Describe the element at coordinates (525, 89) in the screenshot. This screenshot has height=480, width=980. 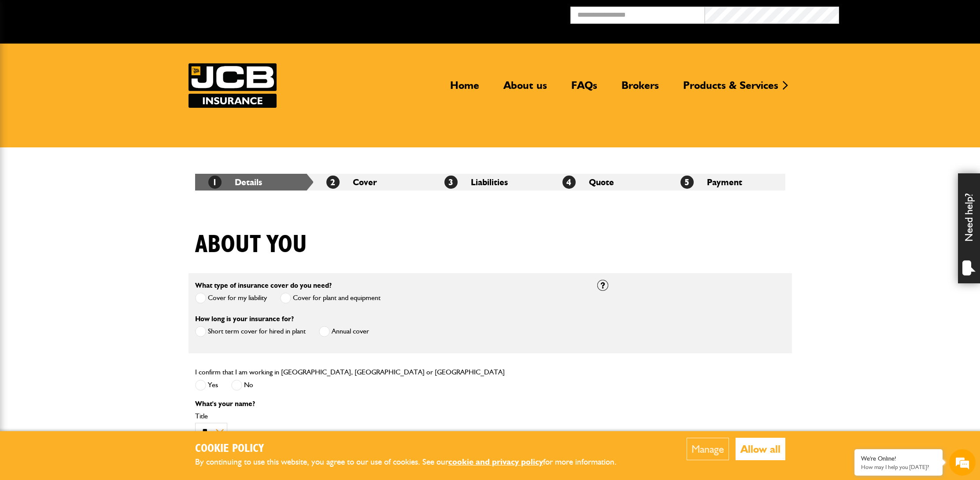
I see `a: About us` at that location.